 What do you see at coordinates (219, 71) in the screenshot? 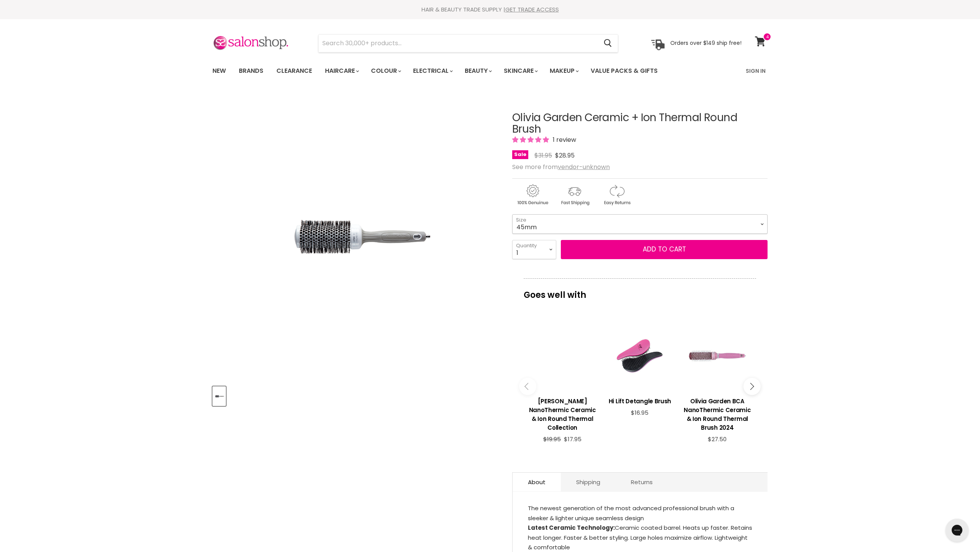
I see `a: New` at bounding box center [219, 71].